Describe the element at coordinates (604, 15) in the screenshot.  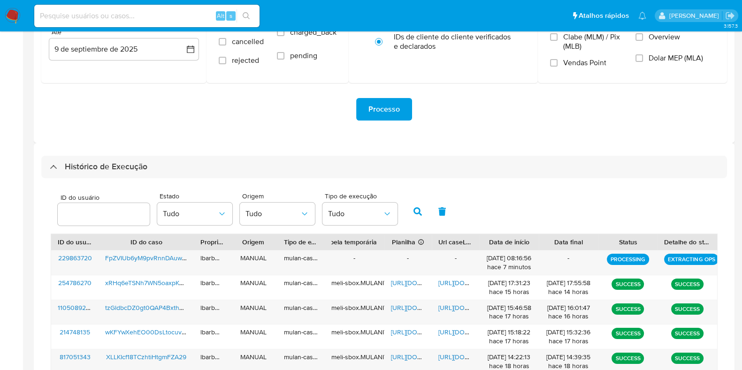
I see `span: Atalhos rápidos` at that location.